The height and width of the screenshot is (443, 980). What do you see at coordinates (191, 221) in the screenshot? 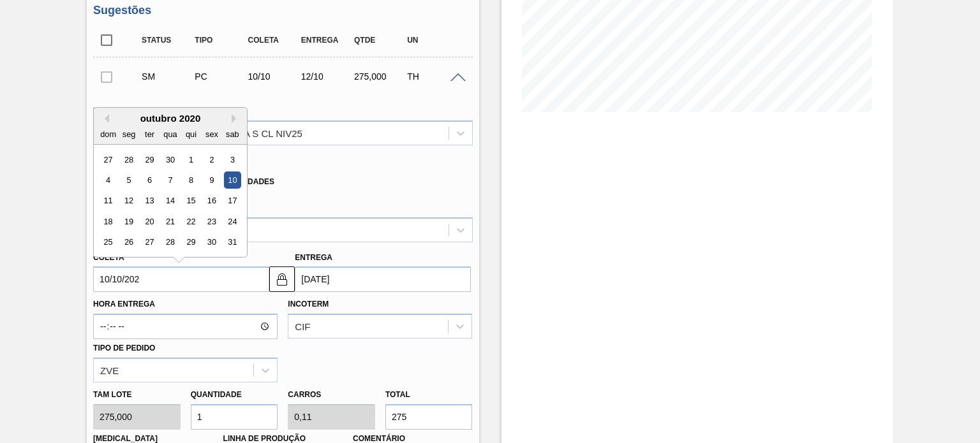
I see `div: Choose quinta-feira, 22 de outubro de 2020` at bounding box center [191, 221].